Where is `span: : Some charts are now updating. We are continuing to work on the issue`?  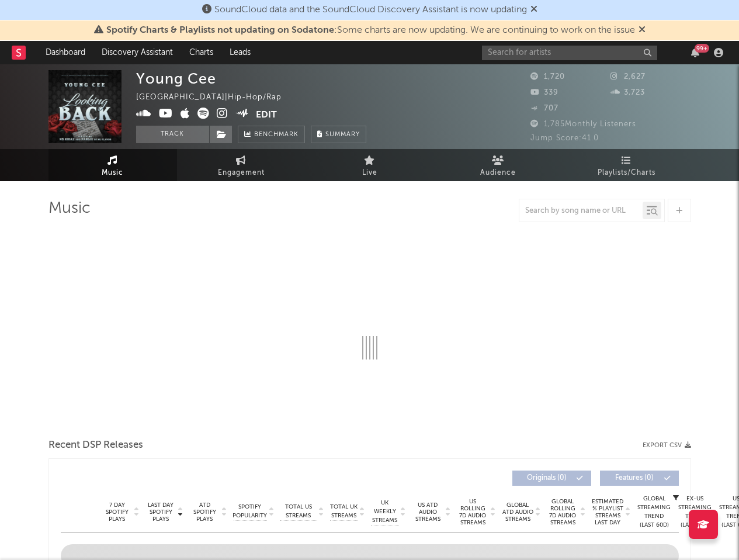 span: : Some charts are now updating. We are continuing to work on the issue is located at coordinates (370, 30).